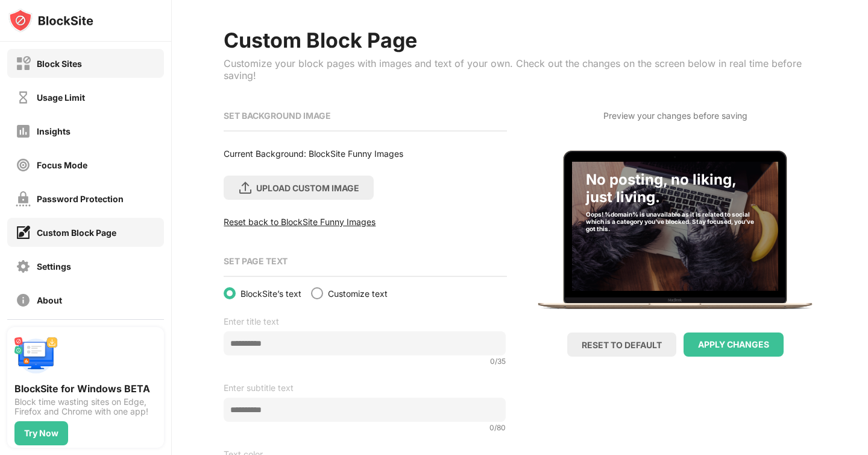 This screenshot has height=455, width=868. I want to click on img: time-usage-off.svg, so click(23, 97).